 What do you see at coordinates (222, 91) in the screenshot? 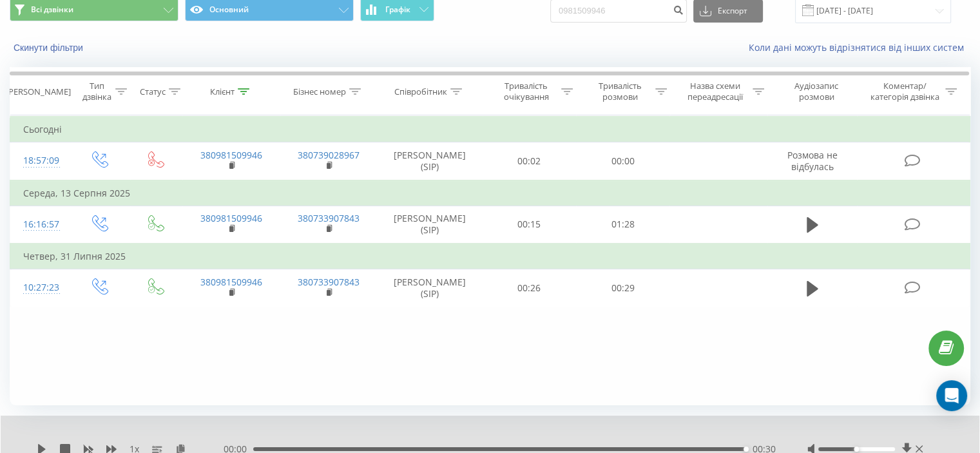
I see `div: Клієнт` at bounding box center [222, 91].